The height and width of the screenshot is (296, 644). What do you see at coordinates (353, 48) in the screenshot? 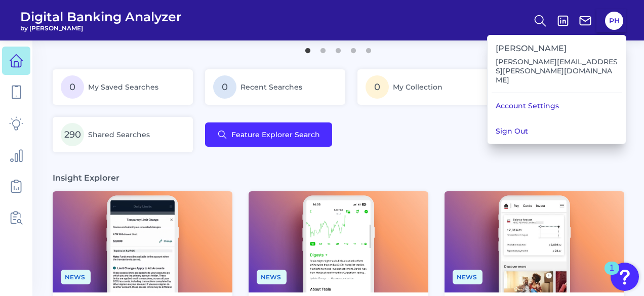
I see `button: 4` at bounding box center [353, 48].